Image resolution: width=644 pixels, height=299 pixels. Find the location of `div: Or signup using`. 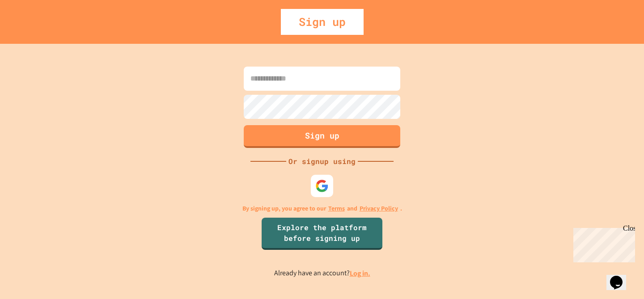

div: Or signup using is located at coordinates (322, 161).